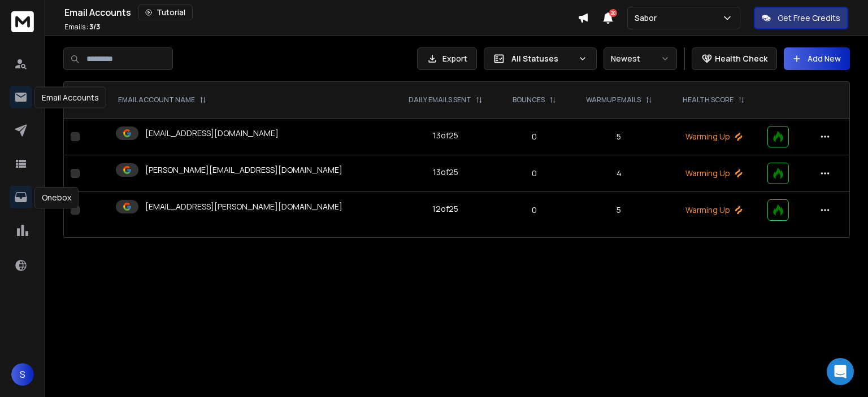 Image resolution: width=868 pixels, height=397 pixels. Describe the element at coordinates (809, 18) in the screenshot. I see `p: Get Free Credits` at that location.